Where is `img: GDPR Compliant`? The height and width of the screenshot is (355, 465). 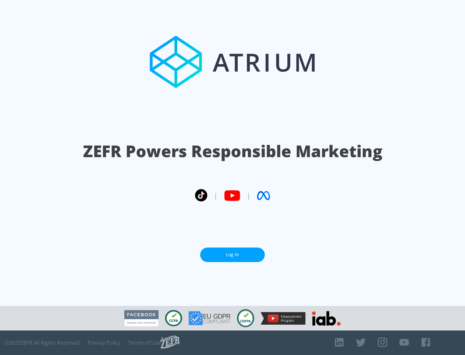
img: GDPR Compliant is located at coordinates (210, 318).